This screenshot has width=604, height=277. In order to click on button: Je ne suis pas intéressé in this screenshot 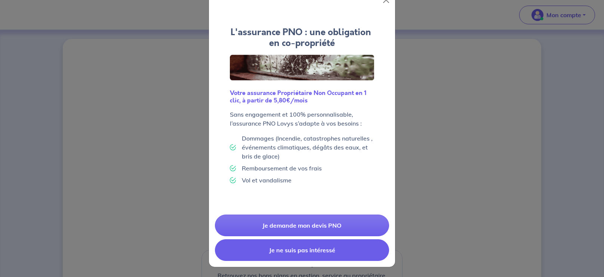, I will do `click(302, 250)`.